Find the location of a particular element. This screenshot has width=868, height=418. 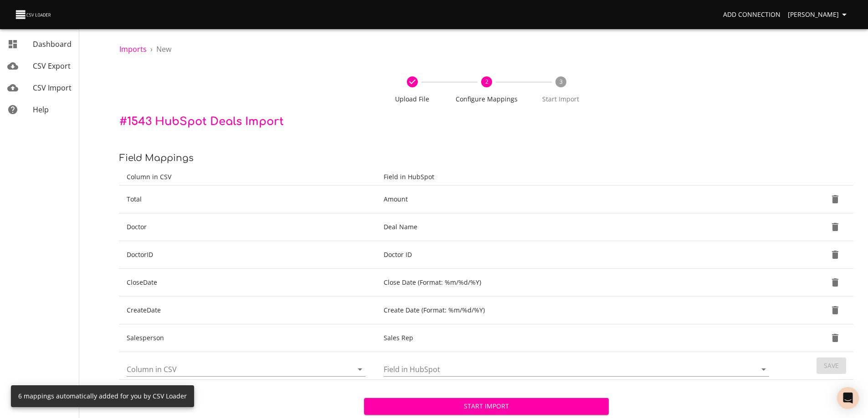

span: Configure Mappings is located at coordinates (486, 99).